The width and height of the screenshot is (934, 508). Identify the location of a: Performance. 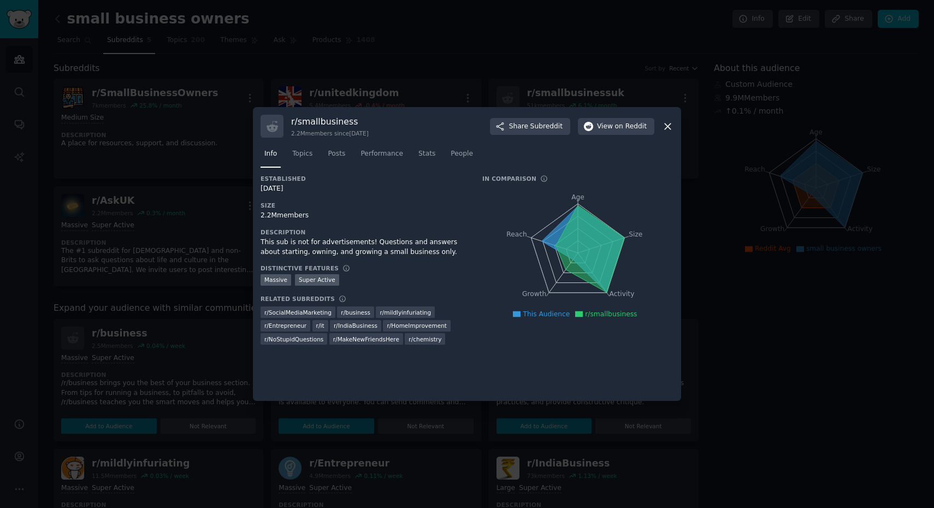
(382, 156).